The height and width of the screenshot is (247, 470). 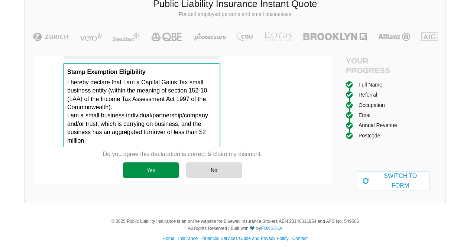 What do you see at coordinates (182, 154) in the screenshot?
I see `p: Do you agree this declaration is correct & claim my discount.` at bounding box center [182, 154].